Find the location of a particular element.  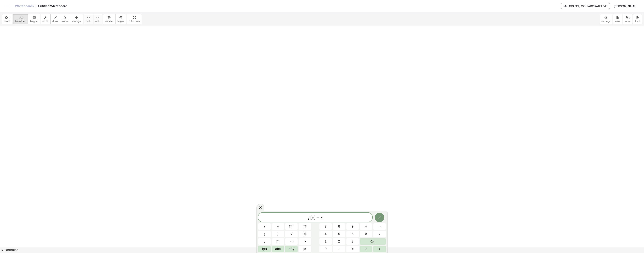

i: format_size is located at coordinates (120, 18).